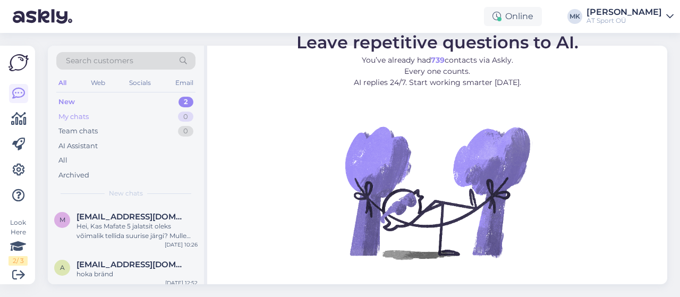 This screenshot has width=680, height=297. What do you see at coordinates (137, 231) in the screenshot?
I see `div: Hei, Kas Mafate 5 jalatsit oleks võimalik tellida suurise järgi? Mulle sobib 46 2/3 kuid hetkel o...` at bounding box center [137, 231].